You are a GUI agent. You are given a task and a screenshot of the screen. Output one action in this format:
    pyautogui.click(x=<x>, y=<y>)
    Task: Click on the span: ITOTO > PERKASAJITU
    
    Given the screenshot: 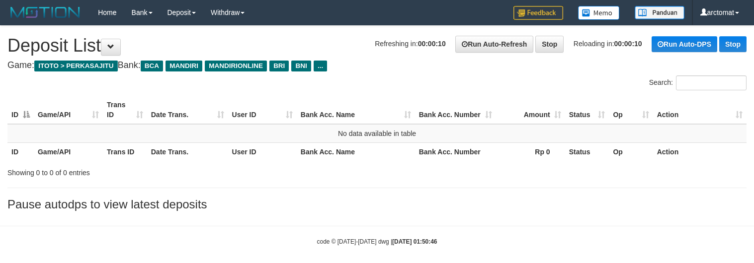 What is the action you would take?
    pyautogui.click(x=76, y=66)
    